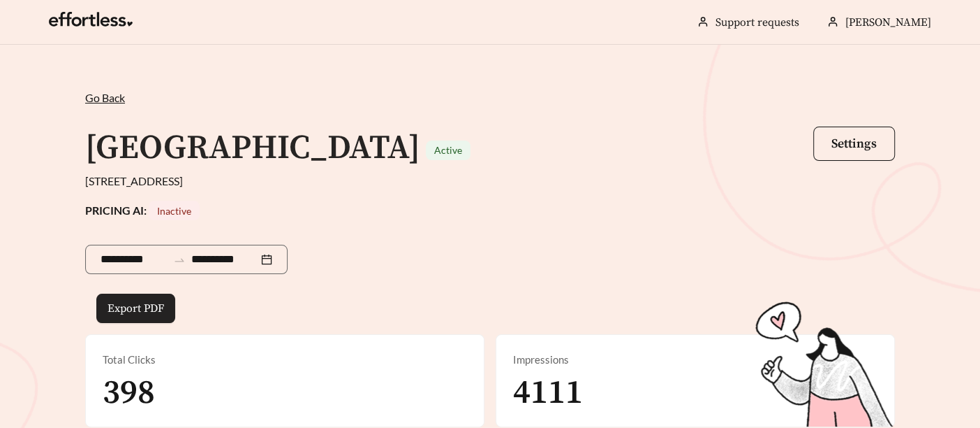  What do you see at coordinates (179, 260) in the screenshot?
I see `span: swap-right` at bounding box center [179, 260].